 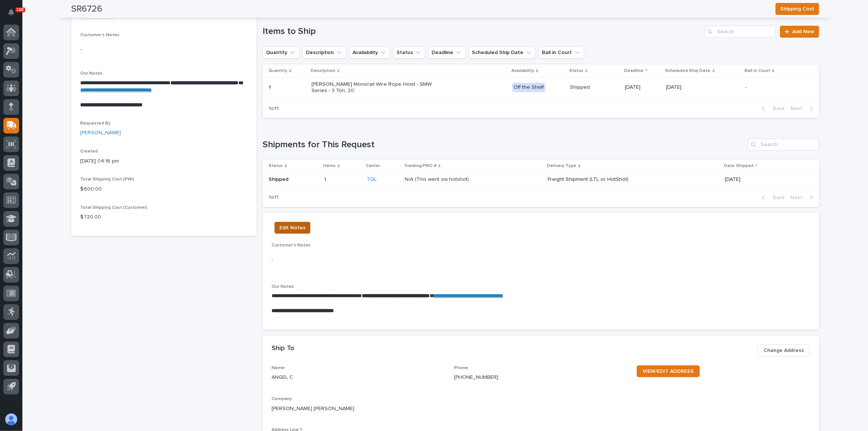 I want to click on h1: Shipments for This Request, so click(x=504, y=144).